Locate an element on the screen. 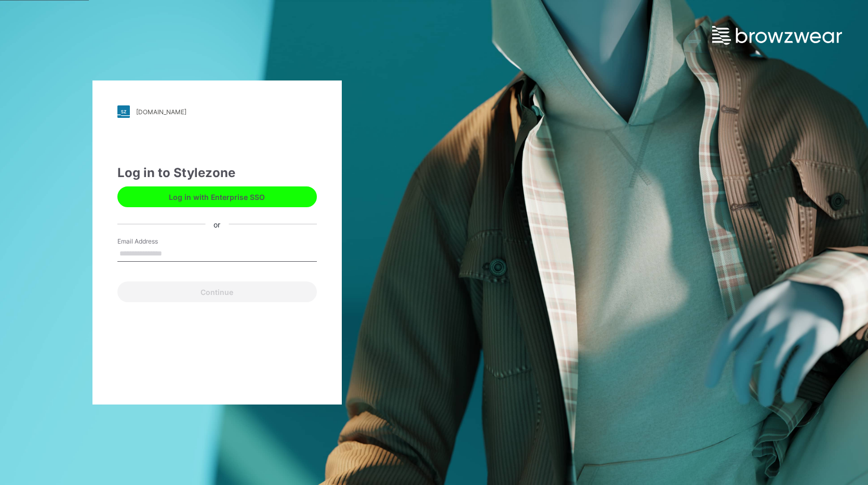  img: browzwear-logo.e42bd6dac1945053ebaf764b6aa21510.svg is located at coordinates (777, 35).